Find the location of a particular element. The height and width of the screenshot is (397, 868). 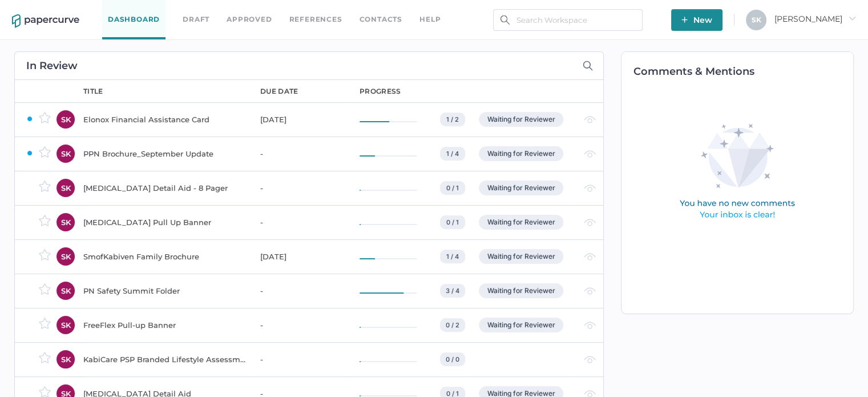

a: Draft is located at coordinates (196, 20).